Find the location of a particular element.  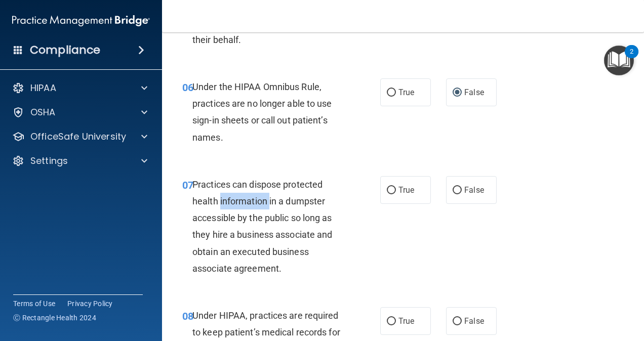

a: Terms of Use is located at coordinates (34, 303).